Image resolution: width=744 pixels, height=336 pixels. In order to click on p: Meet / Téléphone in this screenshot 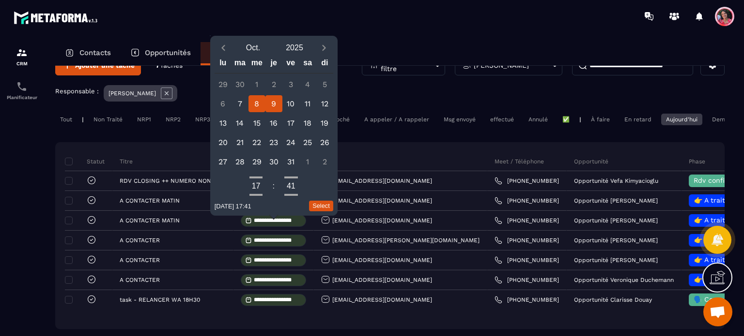, I will do `click(519, 162)`.